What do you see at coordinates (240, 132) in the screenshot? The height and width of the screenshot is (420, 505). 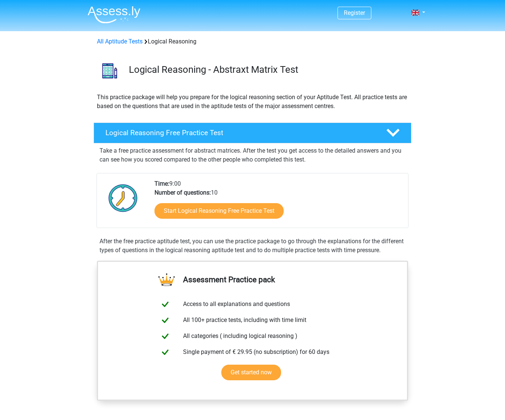 I see `h4: Logical Reasoning Free Practice Test` at bounding box center [240, 132].